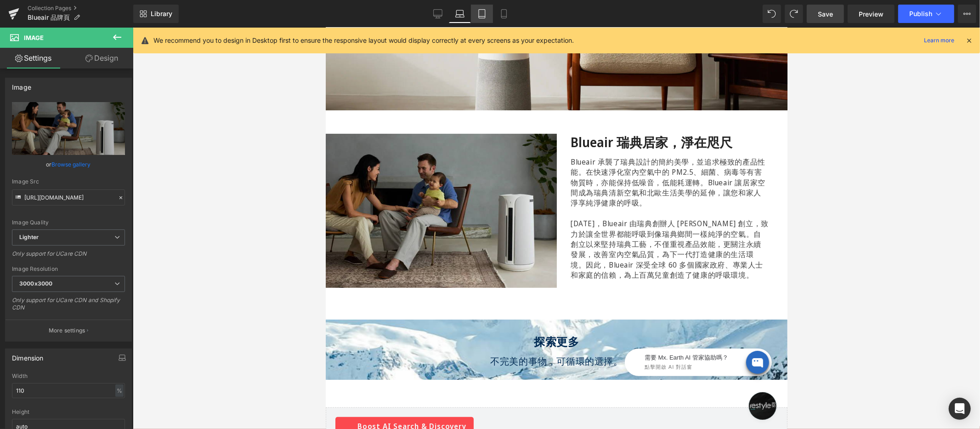 This screenshot has width=980, height=429. I want to click on button: Undo, so click(772, 14).